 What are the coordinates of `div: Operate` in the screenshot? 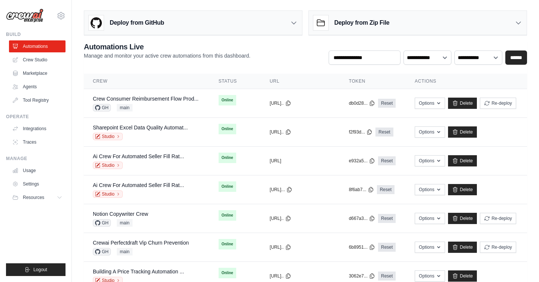 It's located at (36, 117).